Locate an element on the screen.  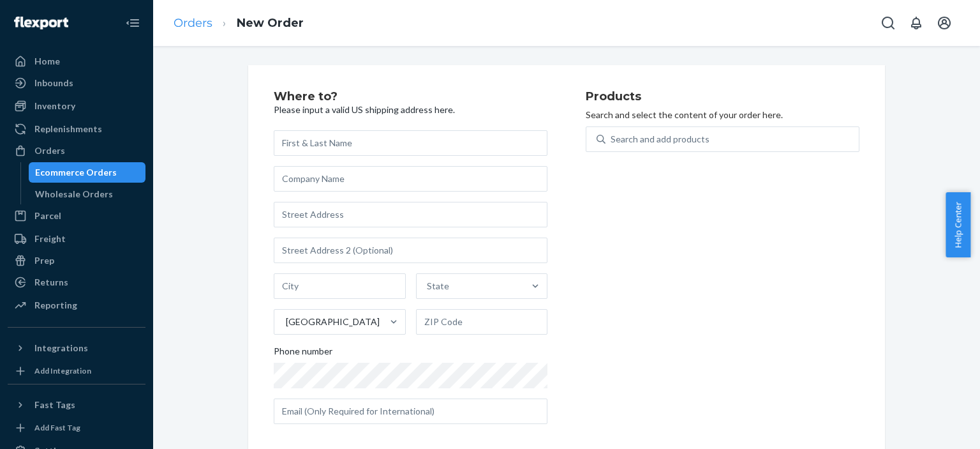
a: Prep is located at coordinates (77, 260).